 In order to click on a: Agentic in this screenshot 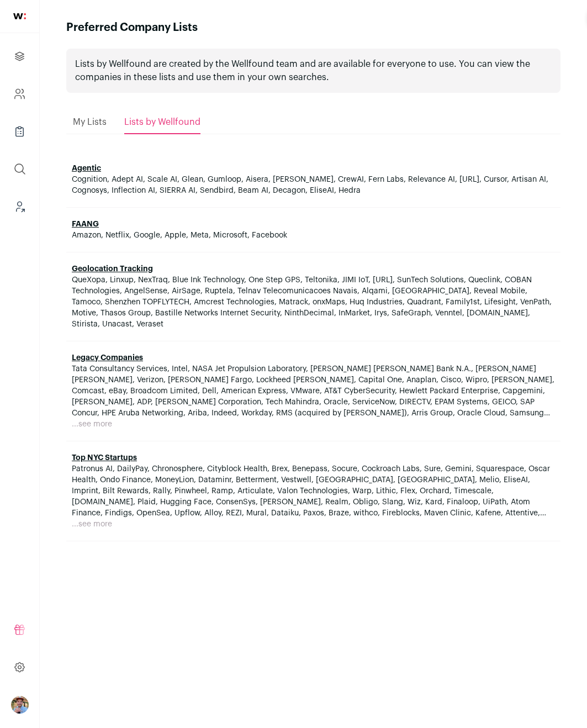, I will do `click(86, 168)`.